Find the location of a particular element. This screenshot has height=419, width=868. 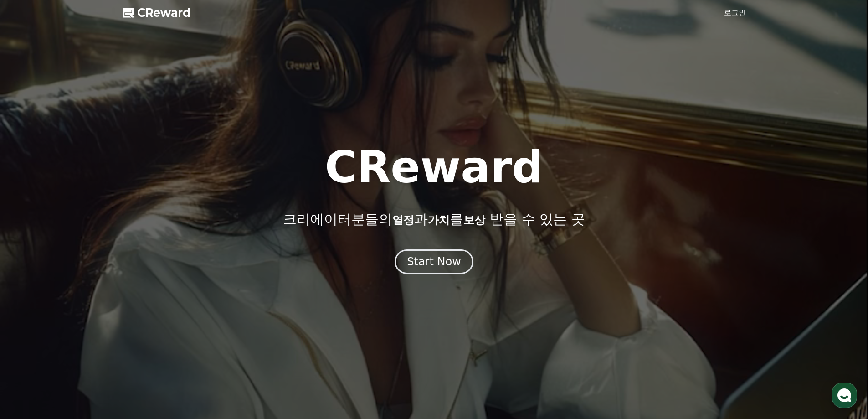

h1: CReward is located at coordinates (434, 167).